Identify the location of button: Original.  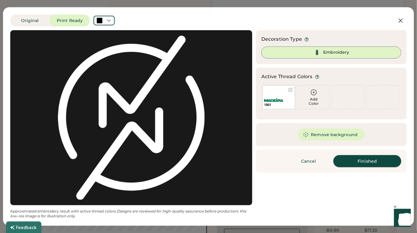
(30, 21).